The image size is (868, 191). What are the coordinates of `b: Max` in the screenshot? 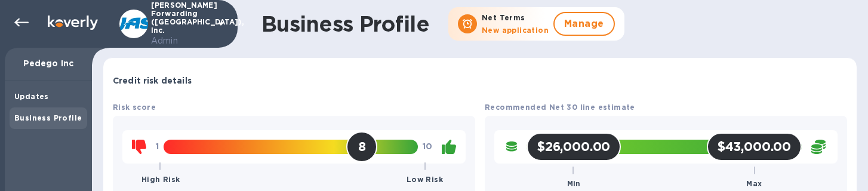 It's located at (754, 183).